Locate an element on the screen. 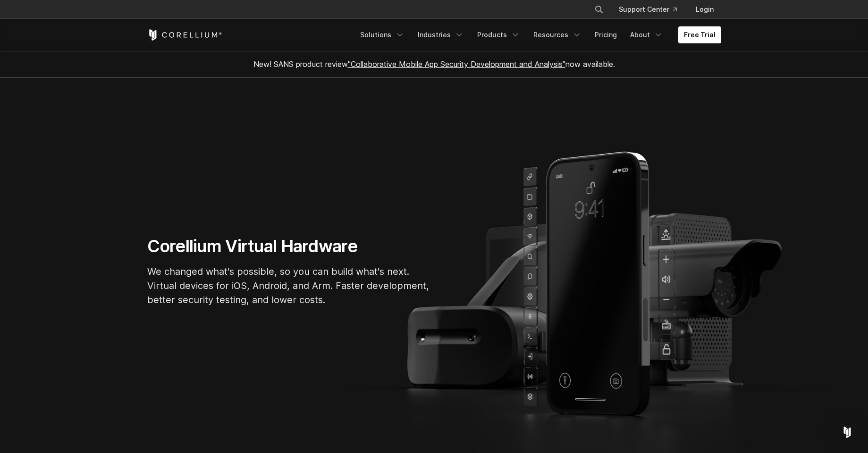 This screenshot has height=453, width=868. a: Free Trial is located at coordinates (699, 35).